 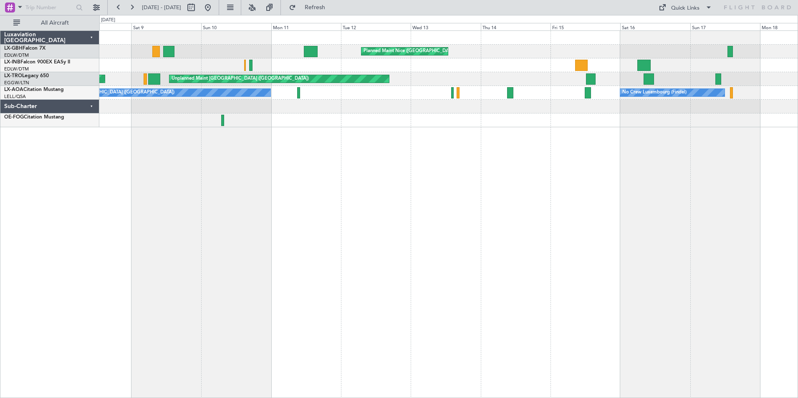 I want to click on input: Trip Number, so click(x=49, y=8).